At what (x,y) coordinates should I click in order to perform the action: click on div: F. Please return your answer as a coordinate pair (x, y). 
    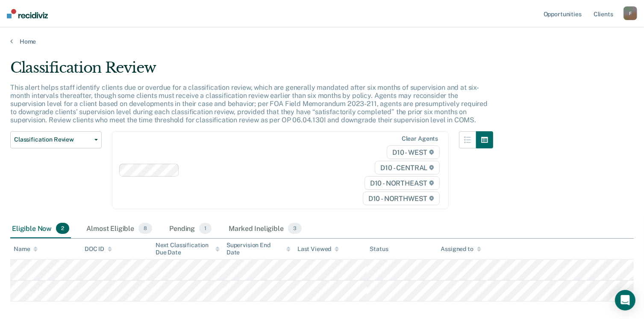
    Looking at the image, I should click on (630, 13).